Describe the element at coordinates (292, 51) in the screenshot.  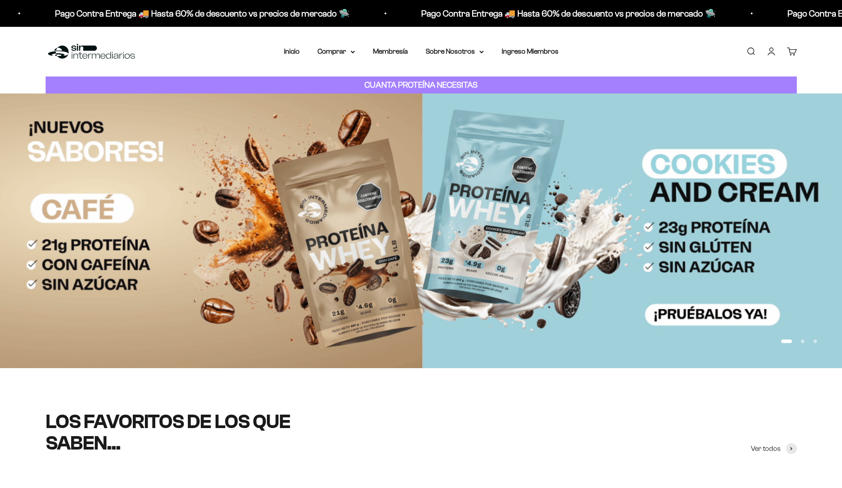
I see `a: Inicio` at that location.